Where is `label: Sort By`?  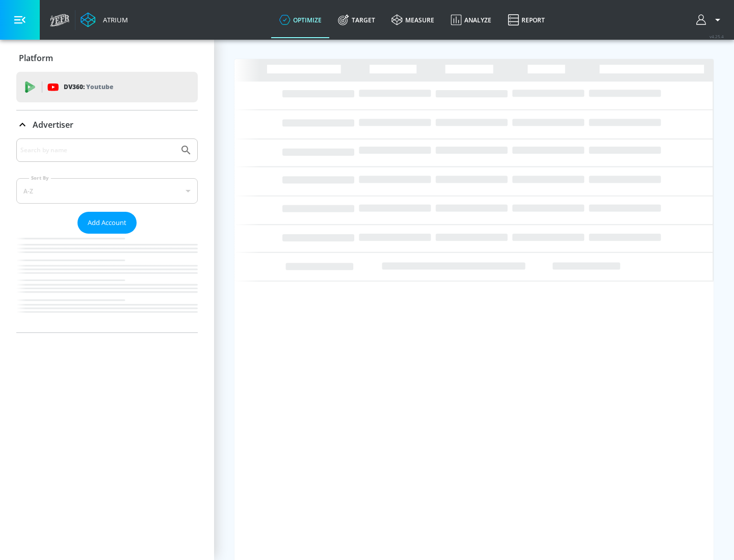
label: Sort By is located at coordinates (40, 178).